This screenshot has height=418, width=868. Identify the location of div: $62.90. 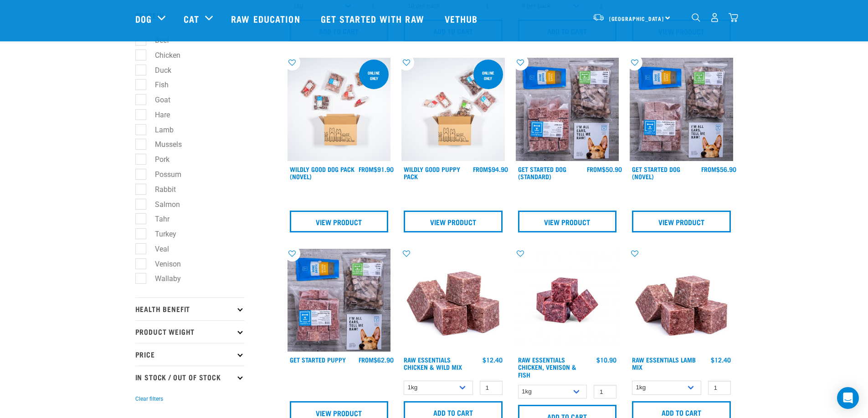
(376, 360).